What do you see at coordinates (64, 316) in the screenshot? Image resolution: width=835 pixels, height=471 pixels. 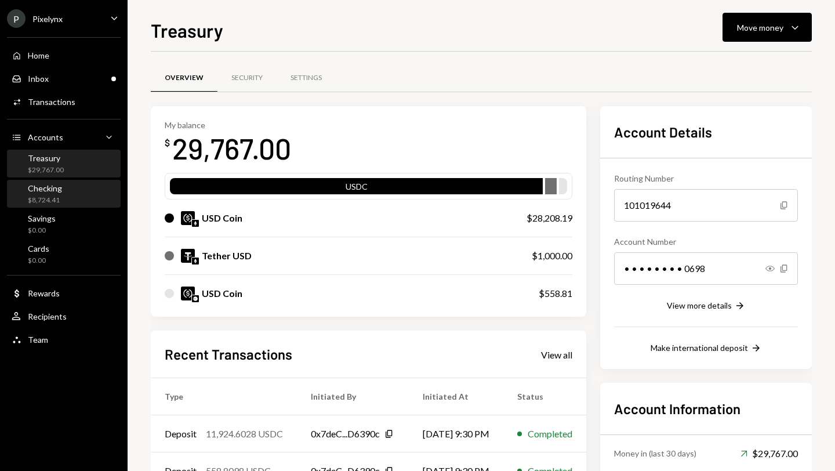 I see `a: Recipients` at bounding box center [64, 316].